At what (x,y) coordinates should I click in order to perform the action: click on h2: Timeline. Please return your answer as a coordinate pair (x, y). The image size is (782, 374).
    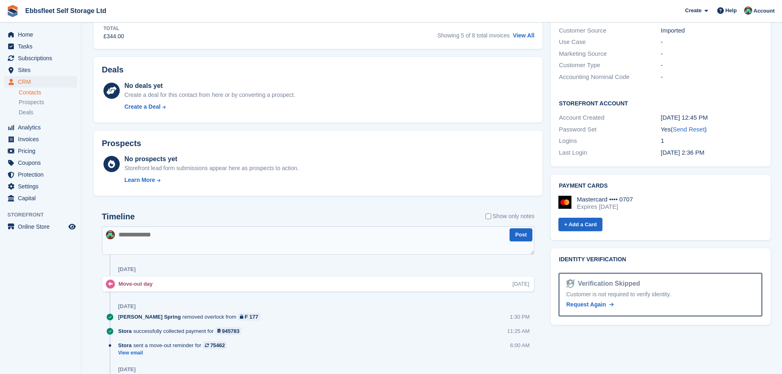
    Looking at the image, I should click on (118, 217).